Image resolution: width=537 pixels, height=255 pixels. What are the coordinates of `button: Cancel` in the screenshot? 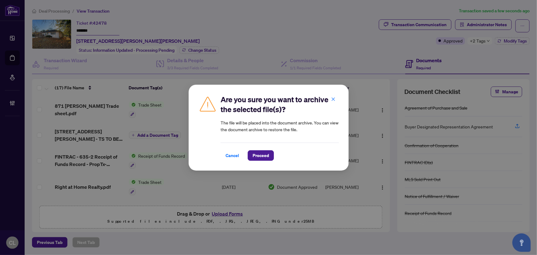 It's located at (232, 155).